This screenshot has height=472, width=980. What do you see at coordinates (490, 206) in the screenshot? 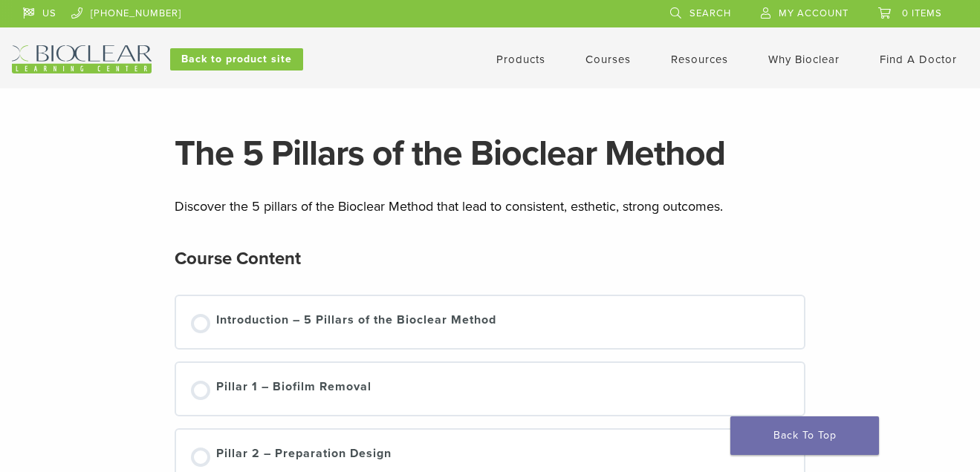
I see `p: Discover the 5 pillars of the Bioclear Method that lead to consistent, esthetic, strong outcomes.` at bounding box center [490, 206].